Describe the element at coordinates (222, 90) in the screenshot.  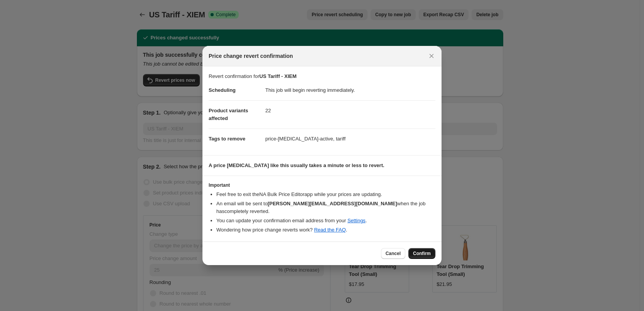
I see `span: Scheduling` at that location.